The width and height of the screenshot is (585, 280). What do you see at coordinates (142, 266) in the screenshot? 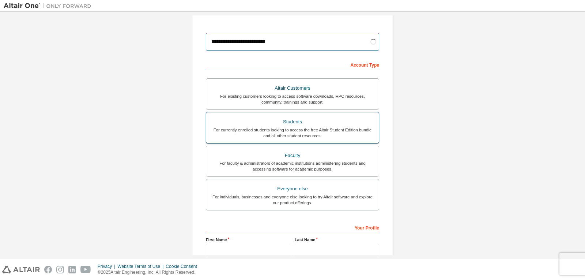
I see `div: Website Terms of Use` at bounding box center [142, 266].